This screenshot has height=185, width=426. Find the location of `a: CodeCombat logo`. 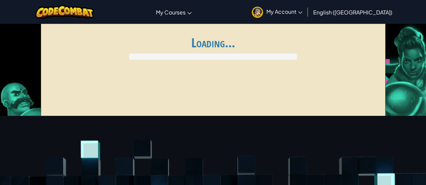

a: CodeCombat logo is located at coordinates (65, 12).